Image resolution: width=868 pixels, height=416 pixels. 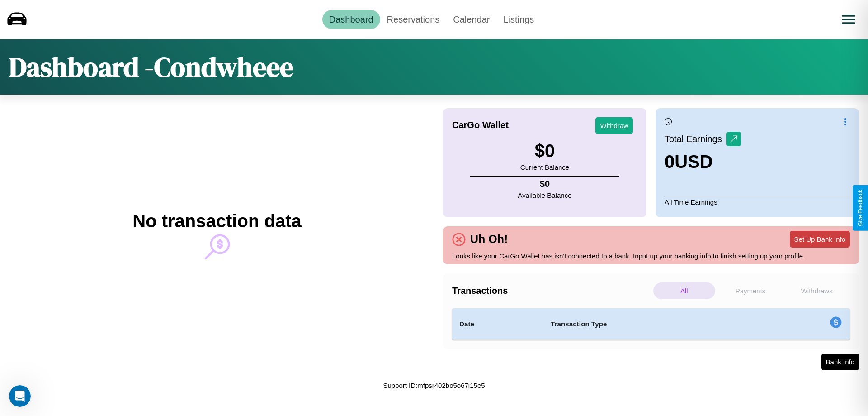 What do you see at coordinates (151, 67) in the screenshot?
I see `h1: Dashboard - Condwheee` at bounding box center [151, 67].